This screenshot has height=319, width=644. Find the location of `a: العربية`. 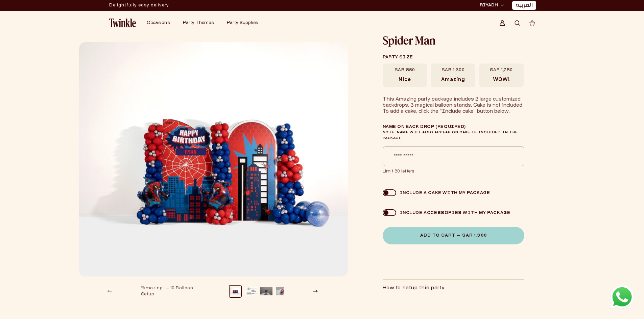

a: العربية is located at coordinates (524, 5).